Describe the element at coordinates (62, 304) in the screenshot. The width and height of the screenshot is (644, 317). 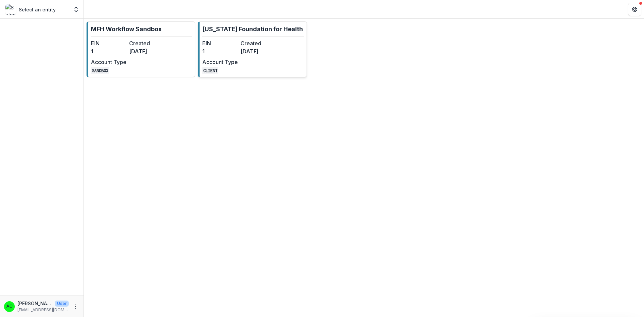
I see `p: User` at that location.